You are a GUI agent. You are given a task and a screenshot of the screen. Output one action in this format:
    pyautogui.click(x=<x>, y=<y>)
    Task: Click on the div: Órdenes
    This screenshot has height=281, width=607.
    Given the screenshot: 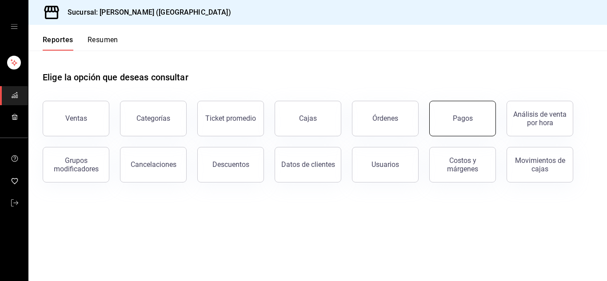 What is the action you would take?
    pyautogui.click(x=385, y=118)
    